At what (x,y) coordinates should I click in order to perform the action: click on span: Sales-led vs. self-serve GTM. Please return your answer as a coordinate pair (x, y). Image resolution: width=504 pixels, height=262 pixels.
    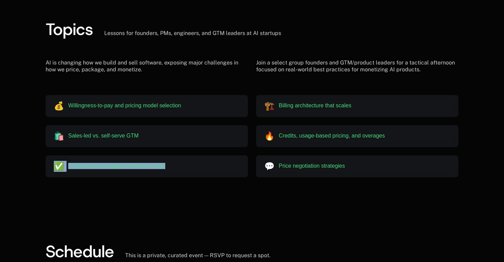
    Looking at the image, I should click on (103, 136).